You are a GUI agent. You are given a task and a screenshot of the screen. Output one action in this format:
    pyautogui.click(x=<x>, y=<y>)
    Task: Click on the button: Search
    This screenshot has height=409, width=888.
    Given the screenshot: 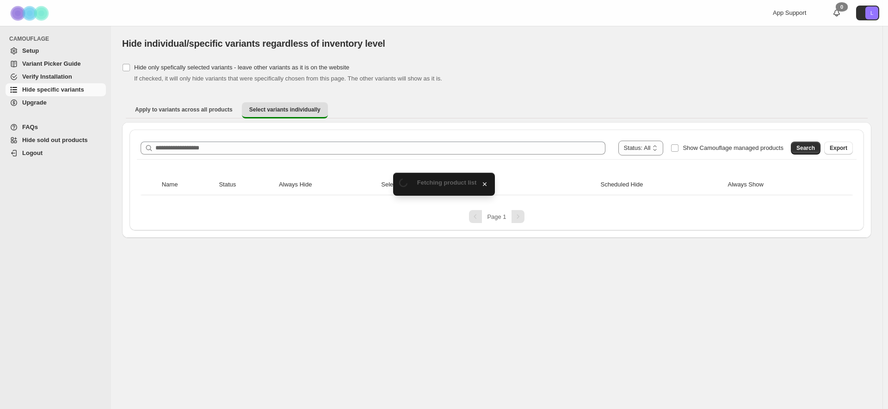 What is the action you would take?
    pyautogui.click(x=806, y=148)
    